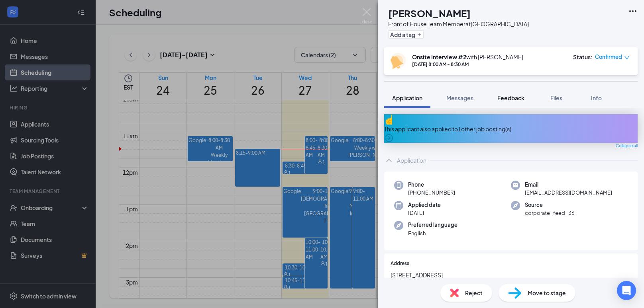 This screenshot has height=308, width=644. I want to click on span: Move to stage, so click(547, 293).